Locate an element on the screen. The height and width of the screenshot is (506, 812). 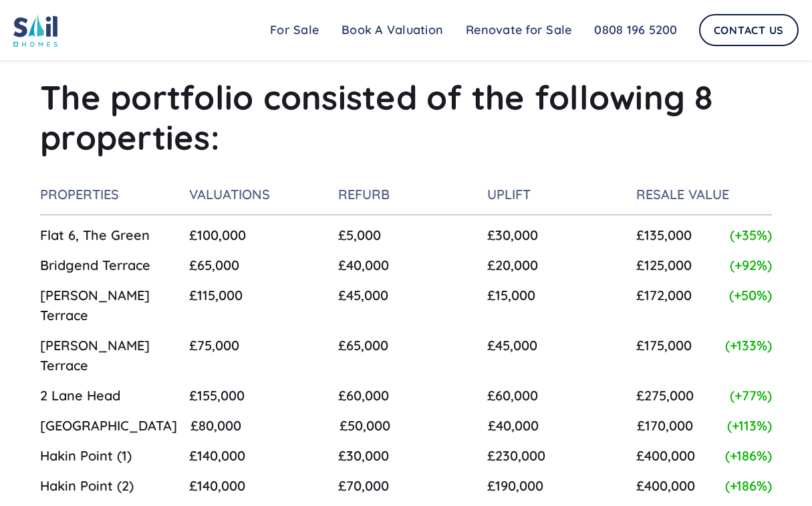
div: £275,000 is located at coordinates (678, 396).